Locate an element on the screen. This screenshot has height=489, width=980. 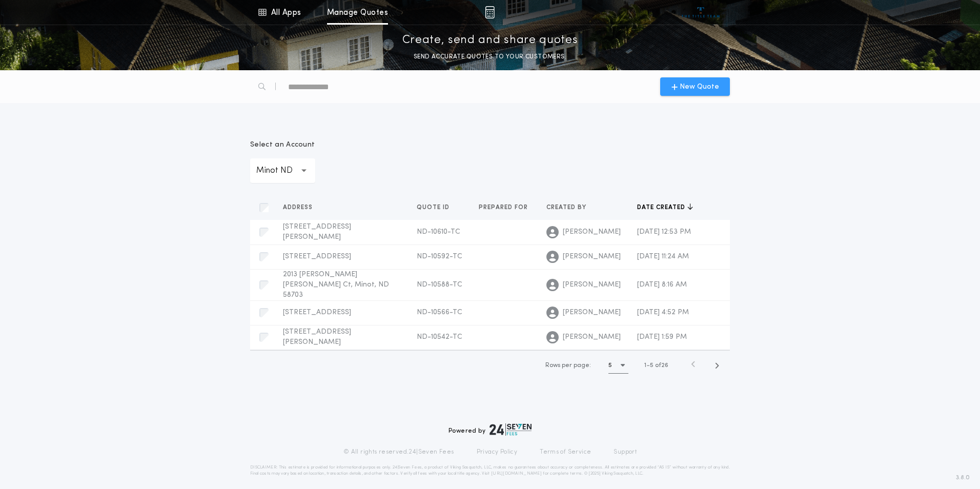
img: logo is located at coordinates (510, 430).